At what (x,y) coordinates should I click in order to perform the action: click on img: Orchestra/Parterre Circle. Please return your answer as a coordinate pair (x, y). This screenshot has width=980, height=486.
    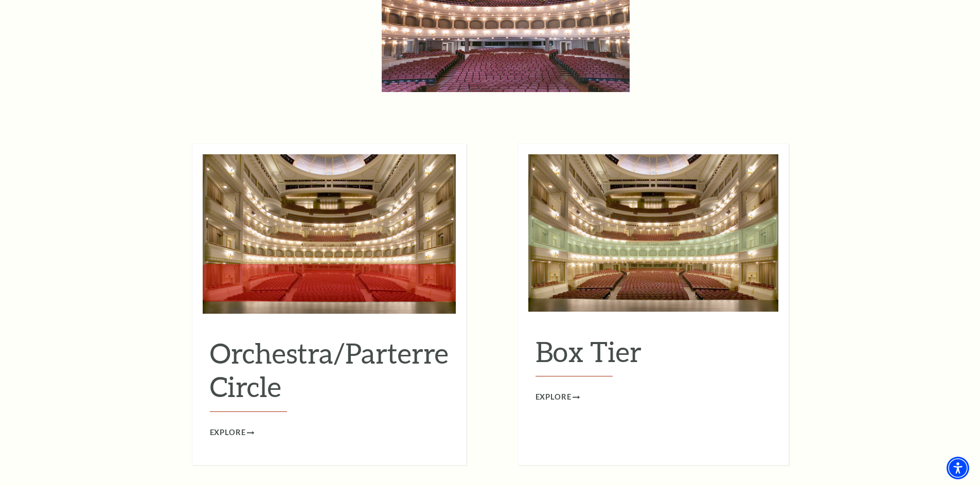
    Looking at the image, I should click on (330, 234).